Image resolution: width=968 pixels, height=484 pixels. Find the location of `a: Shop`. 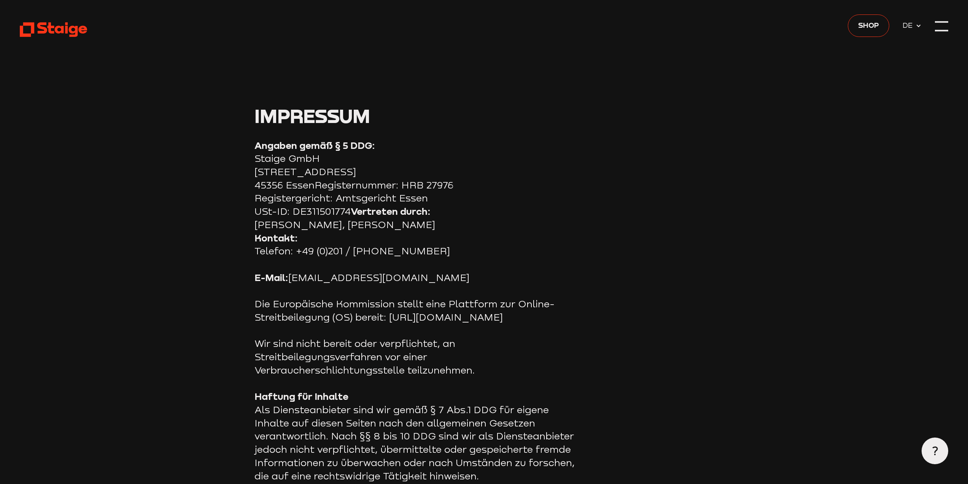

a: Shop is located at coordinates (869, 25).